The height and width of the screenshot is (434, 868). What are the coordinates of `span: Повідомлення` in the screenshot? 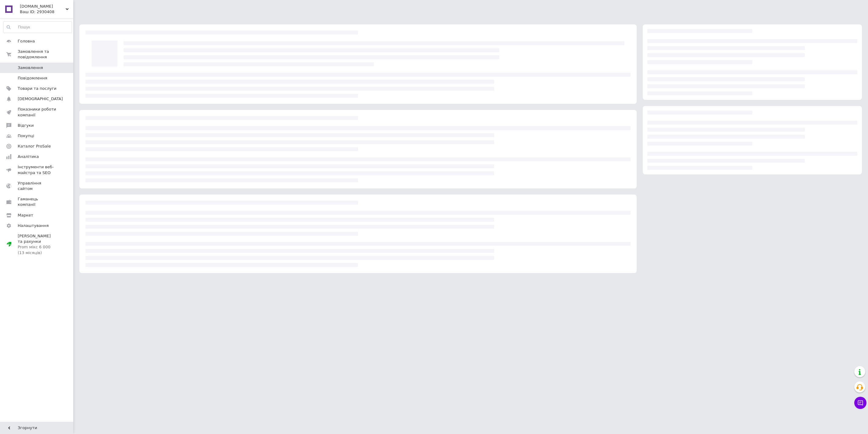 It's located at (32, 78).